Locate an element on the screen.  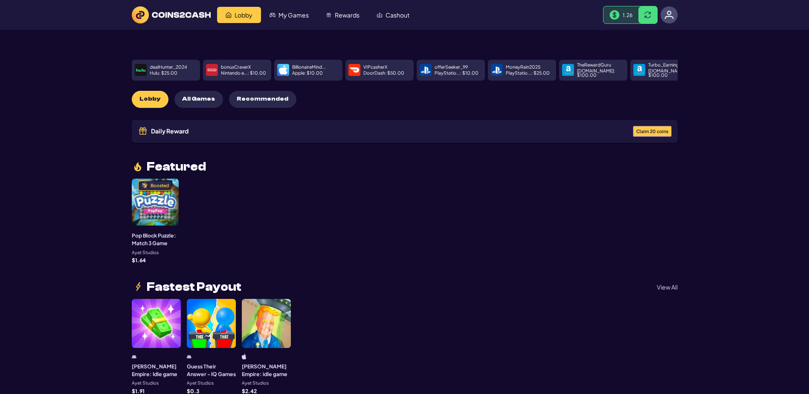
a: Cashout is located at coordinates (393, 15).